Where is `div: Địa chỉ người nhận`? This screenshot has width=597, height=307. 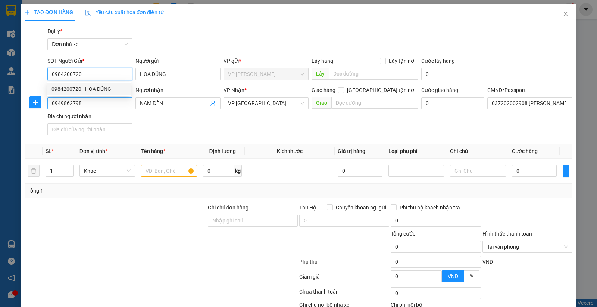 div: Địa chỉ người nhận is located at coordinates (90, 116).